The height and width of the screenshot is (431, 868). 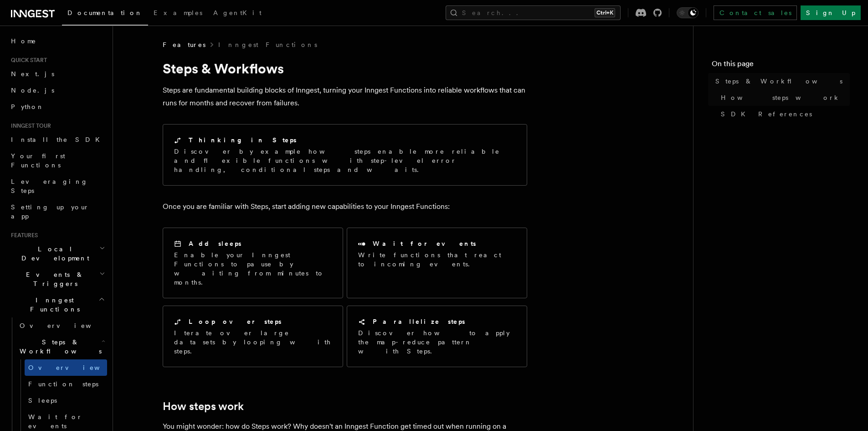 What do you see at coordinates (58, 140) in the screenshot?
I see `span: Install the SDK` at bounding box center [58, 140].